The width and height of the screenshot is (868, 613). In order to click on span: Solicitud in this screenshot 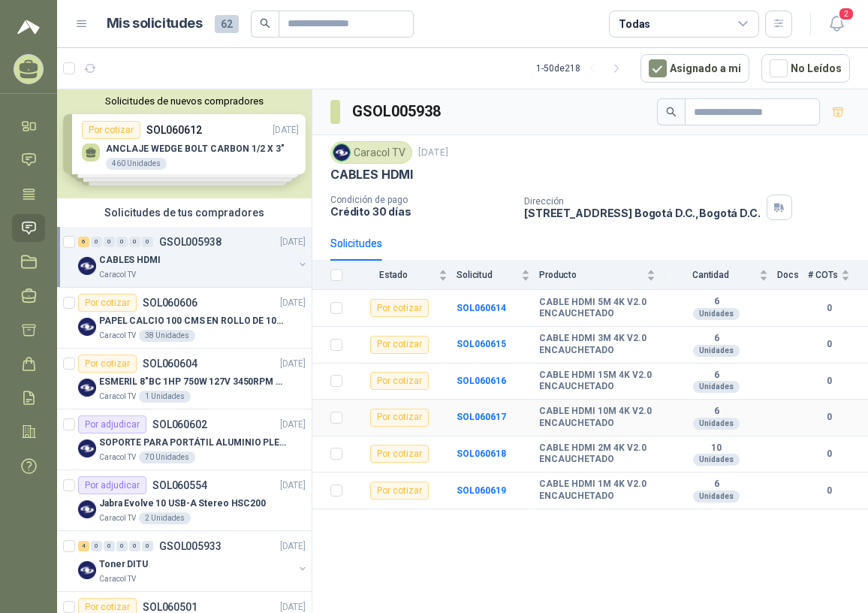, I will do `click(487, 275)`.